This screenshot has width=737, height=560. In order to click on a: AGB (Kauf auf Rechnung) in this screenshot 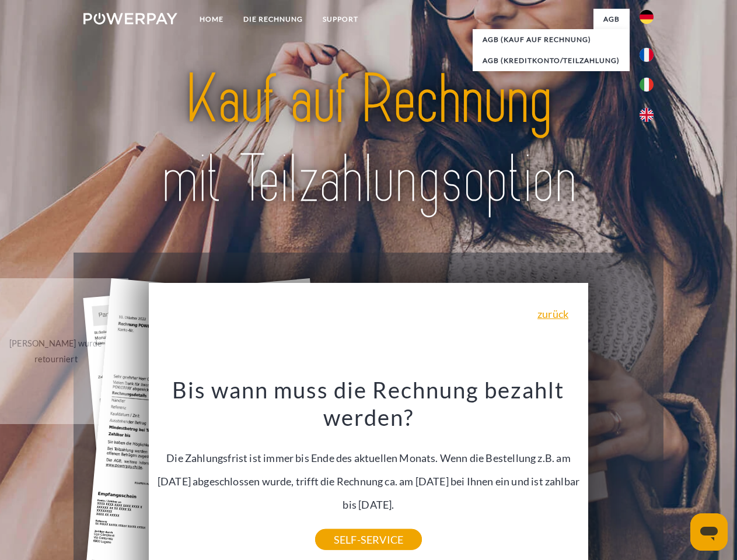, I will do `click(550, 39)`.